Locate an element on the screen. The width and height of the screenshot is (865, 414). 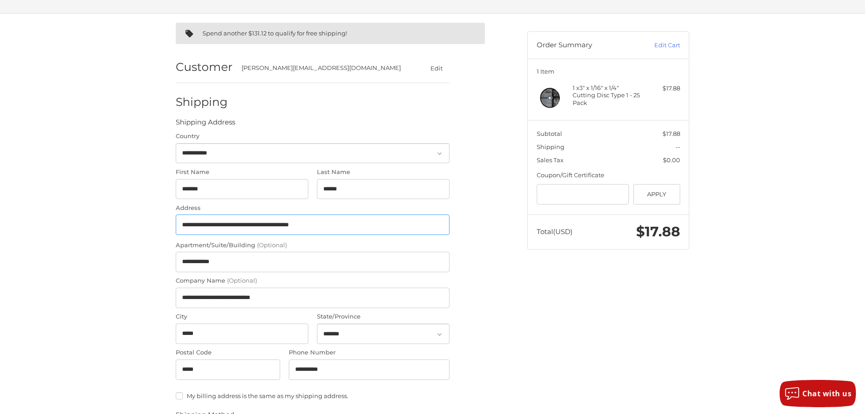
label: Address is located at coordinates (312, 208).